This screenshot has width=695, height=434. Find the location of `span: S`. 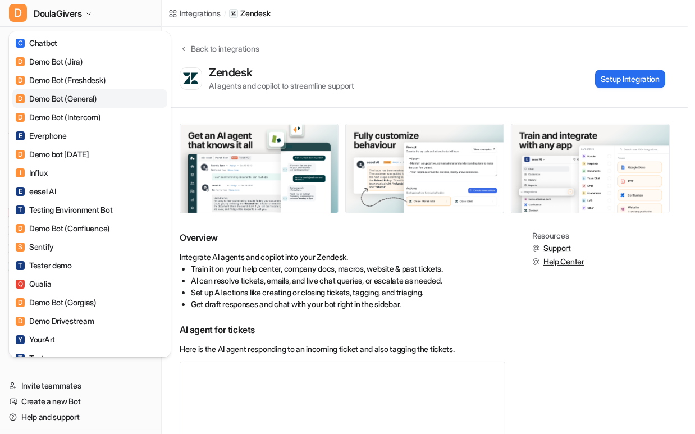

span: S is located at coordinates (20, 247).